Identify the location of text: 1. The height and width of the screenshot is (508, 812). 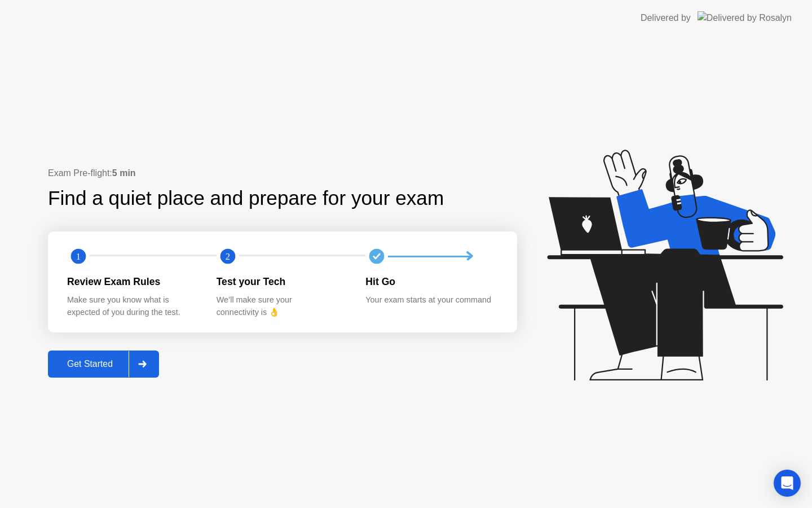
(78, 257).